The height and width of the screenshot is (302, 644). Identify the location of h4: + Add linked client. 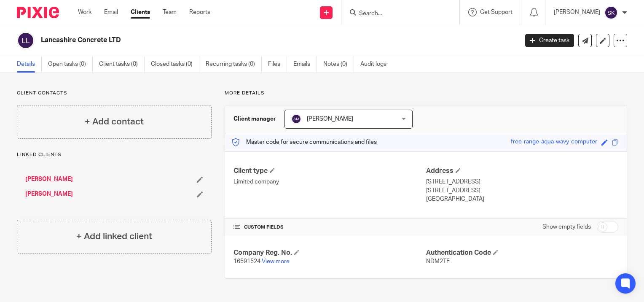
(114, 236).